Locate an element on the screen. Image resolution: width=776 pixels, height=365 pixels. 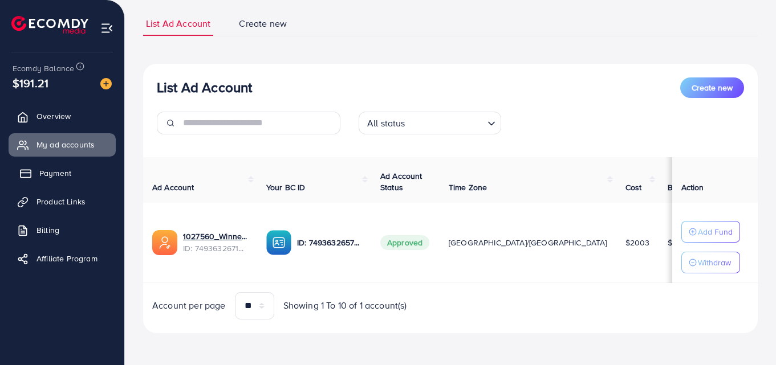
span: Cost is located at coordinates (633, 188).